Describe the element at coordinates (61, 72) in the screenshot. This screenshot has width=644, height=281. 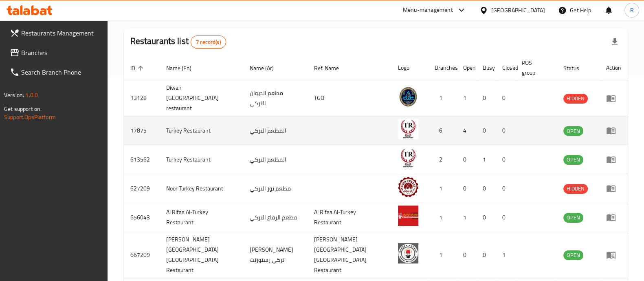
I see `span: Search Branch Phone` at that location.